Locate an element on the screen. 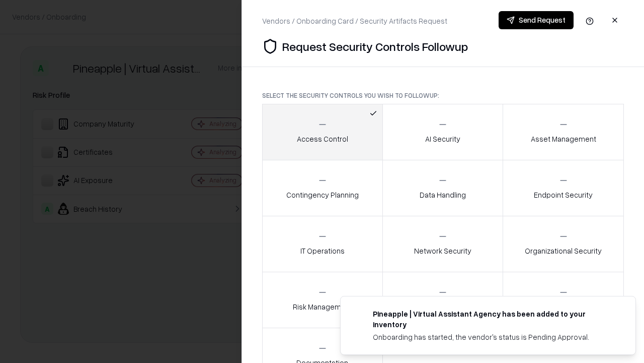  button: Risk Management is located at coordinates (322, 300).